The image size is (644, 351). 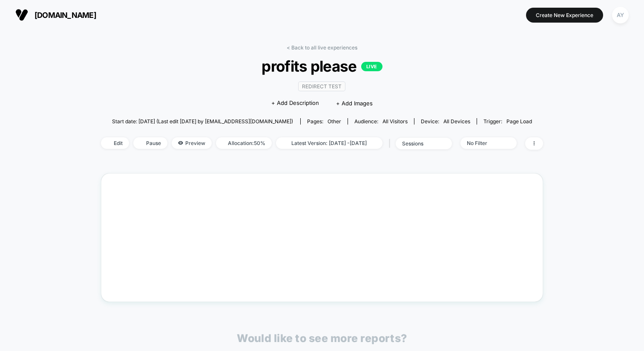 What do you see at coordinates (115, 143) in the screenshot?
I see `span: Edit` at bounding box center [115, 143].